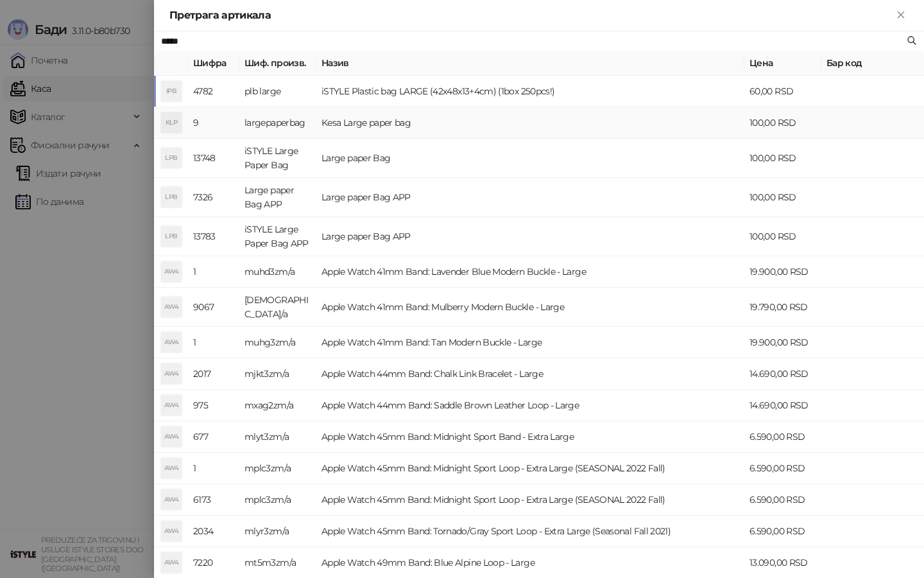  What do you see at coordinates (213, 91) in the screenshot?
I see `td: 4782` at bounding box center [213, 91].